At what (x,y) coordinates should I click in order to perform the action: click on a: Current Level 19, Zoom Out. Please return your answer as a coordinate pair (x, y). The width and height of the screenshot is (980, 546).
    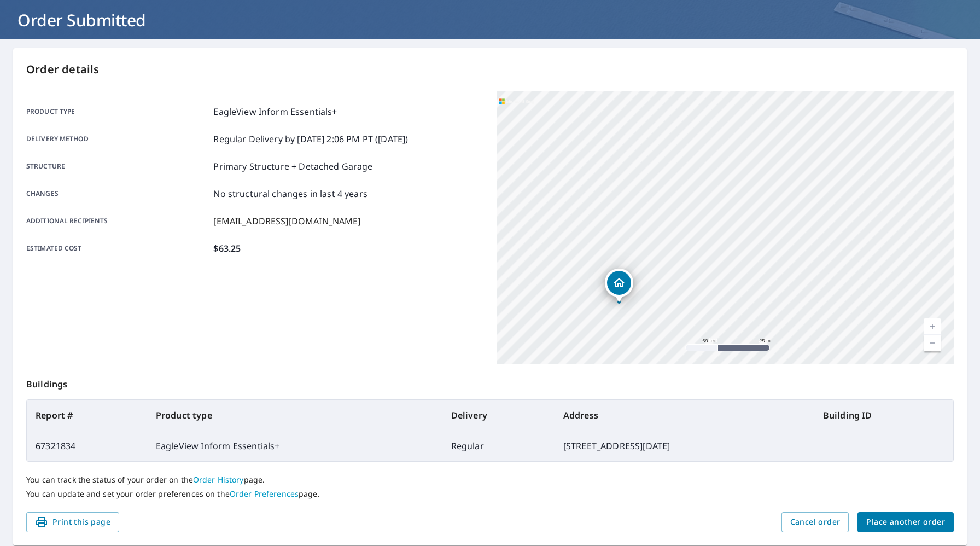
    Looking at the image, I should click on (933, 343).